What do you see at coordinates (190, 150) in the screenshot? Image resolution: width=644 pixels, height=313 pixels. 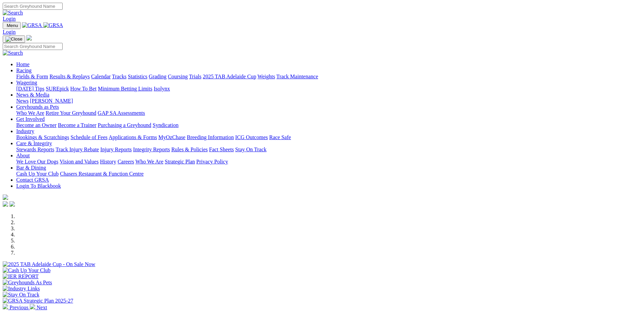 I see `a: Rules & Policies` at bounding box center [190, 150].